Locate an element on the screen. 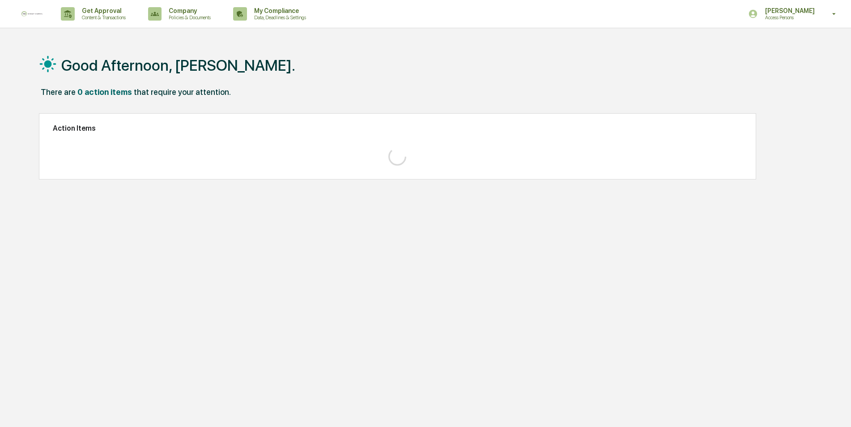  div: There are is located at coordinates (58, 92).